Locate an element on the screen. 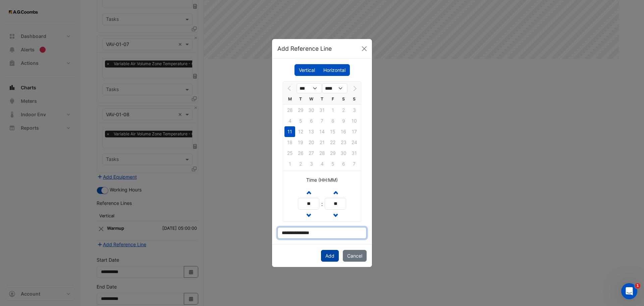 The image size is (644, 306). label: Vertical is located at coordinates (307, 70).